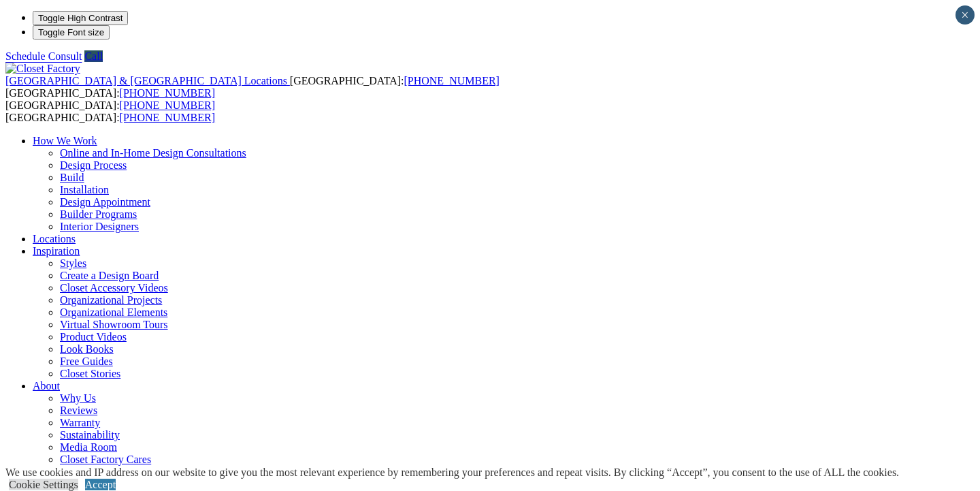  I want to click on a: Builder Programs, so click(98, 214).